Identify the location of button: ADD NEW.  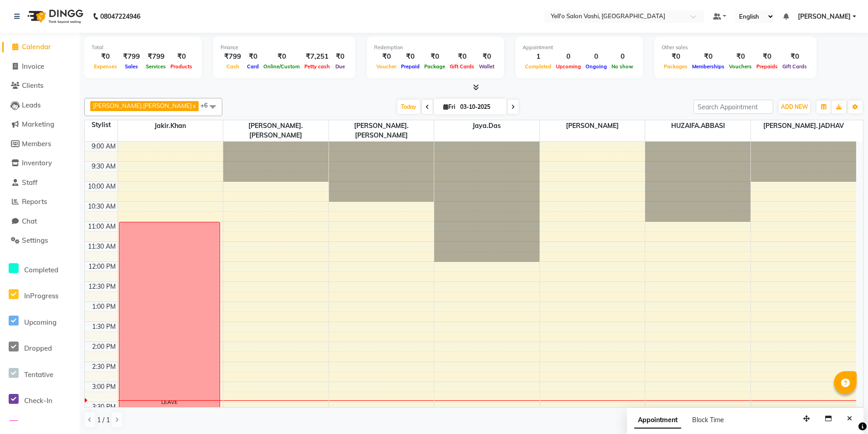
(794, 107).